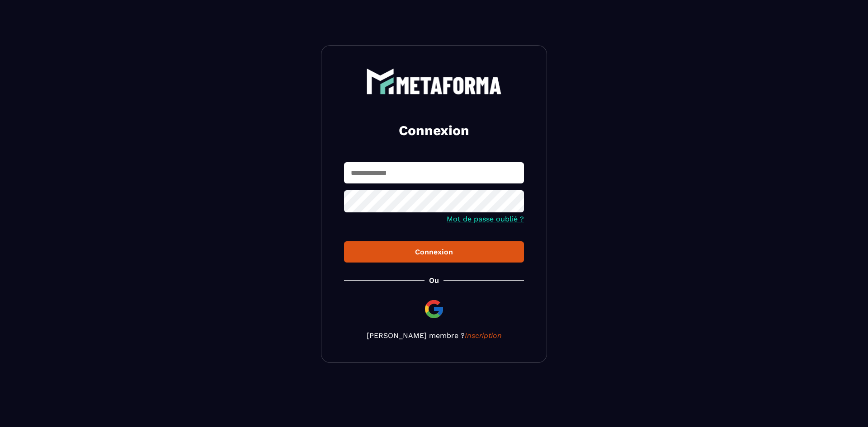  I want to click on p: Ou, so click(434, 280).